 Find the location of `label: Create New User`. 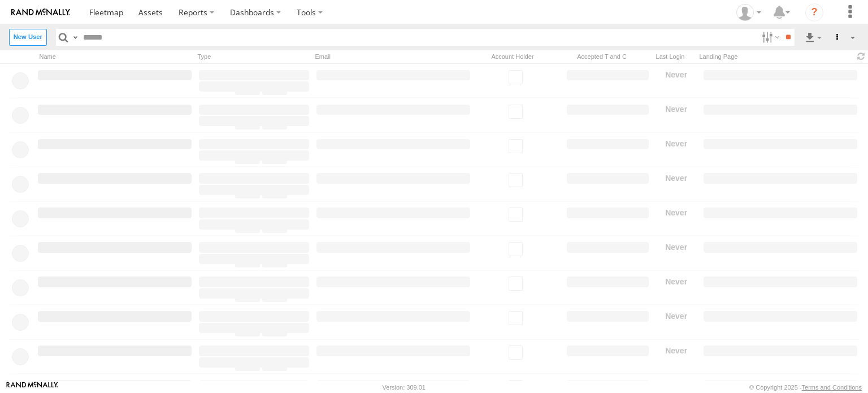

label: Create New User is located at coordinates (28, 37).